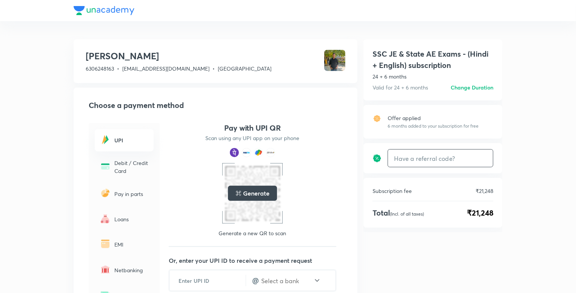  What do you see at coordinates (400, 87) in the screenshot?
I see `p: Valid for 24 + 6 months` at bounding box center [400, 87].